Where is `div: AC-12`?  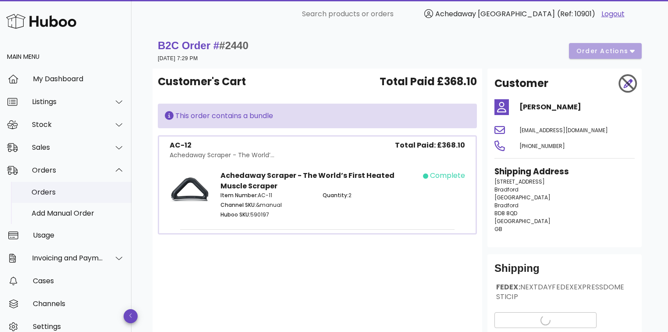
div: AC-12 is located at coordinates (222, 145).